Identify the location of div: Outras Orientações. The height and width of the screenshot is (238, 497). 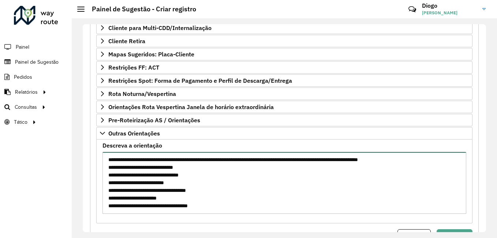
(284, 181).